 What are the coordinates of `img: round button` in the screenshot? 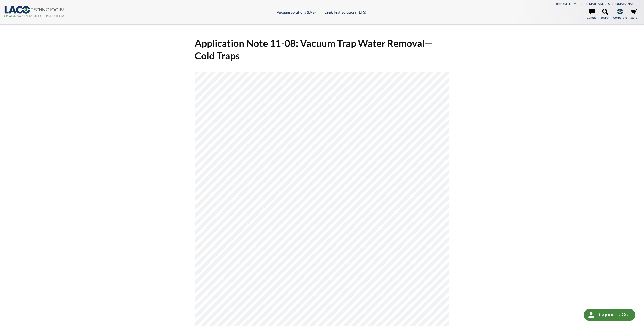 It's located at (591, 315).